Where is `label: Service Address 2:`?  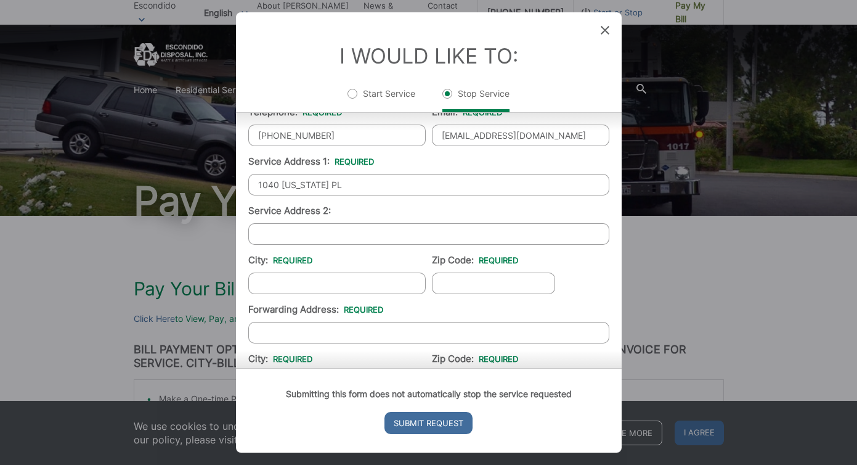
label: Service Address 2: is located at coordinates (290, 211).